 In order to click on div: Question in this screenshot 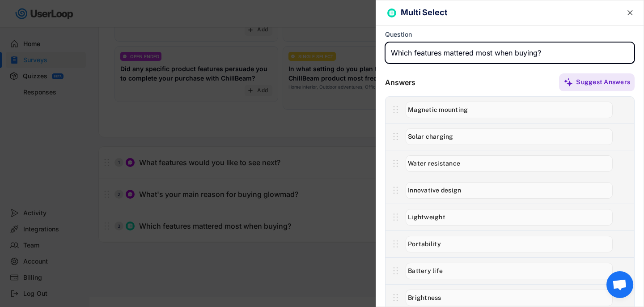, I will do `click(398, 34)`.